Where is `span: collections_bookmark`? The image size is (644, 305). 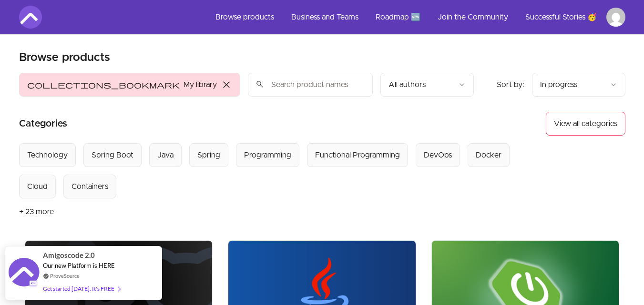
span: collections_bookmark is located at coordinates (103, 85).